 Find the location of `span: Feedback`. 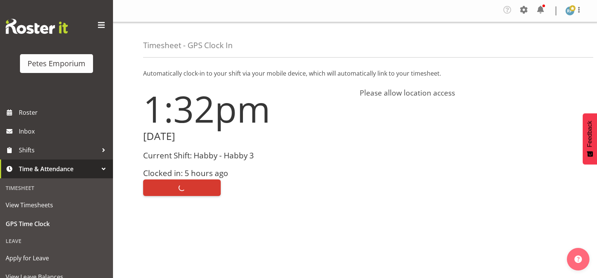

span: Feedback is located at coordinates (590, 134).